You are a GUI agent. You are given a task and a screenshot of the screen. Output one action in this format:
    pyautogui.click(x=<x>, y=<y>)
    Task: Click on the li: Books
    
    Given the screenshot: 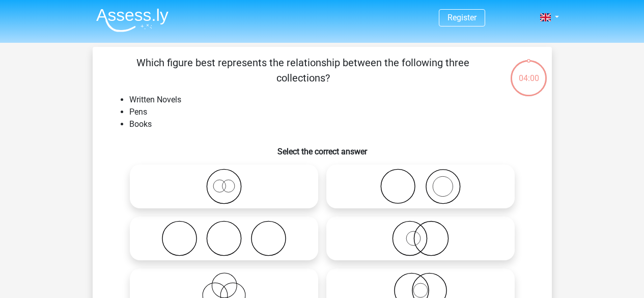 What is the action you would take?
    pyautogui.click(x=332, y=125)
    